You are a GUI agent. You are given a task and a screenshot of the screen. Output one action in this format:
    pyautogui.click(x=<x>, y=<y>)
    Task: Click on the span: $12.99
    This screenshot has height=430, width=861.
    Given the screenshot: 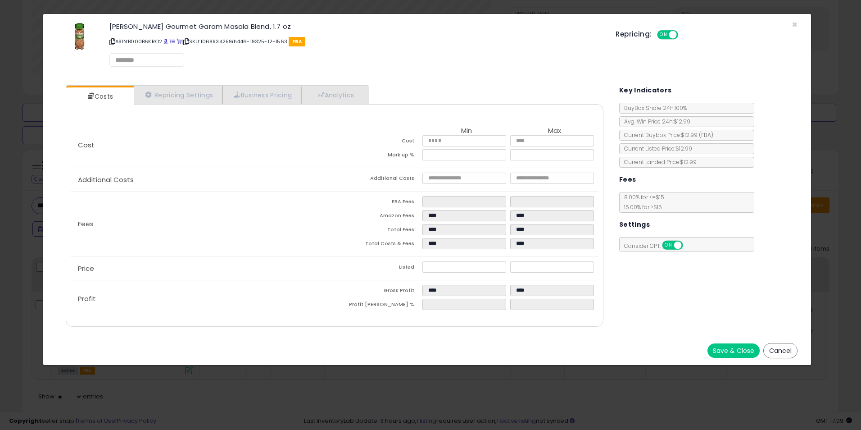 What is the action you would take?
    pyautogui.click(x=697, y=135)
    